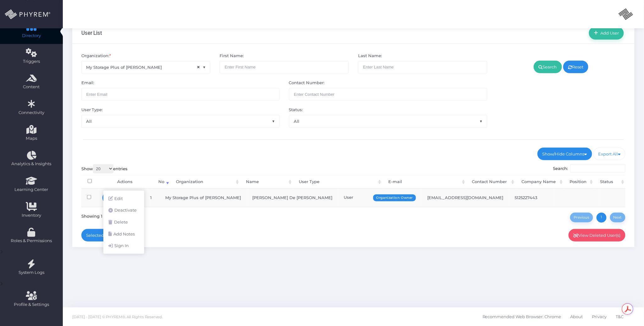 The image size is (644, 326). I want to click on div: Showing 1 to 1 of 1 entries, so click(108, 215).